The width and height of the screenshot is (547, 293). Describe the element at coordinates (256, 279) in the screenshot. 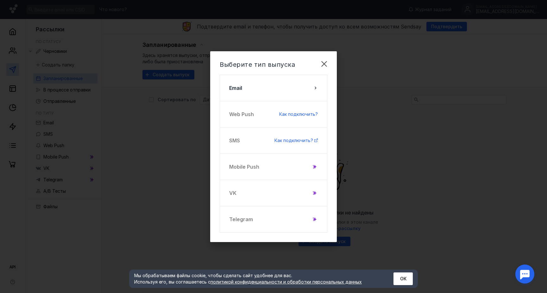

I see `div: Мы обрабатываем файлы cookie, чтобы сделать сайт удобнее для вас. Используя его, вы соглашаетесь c` at that location.